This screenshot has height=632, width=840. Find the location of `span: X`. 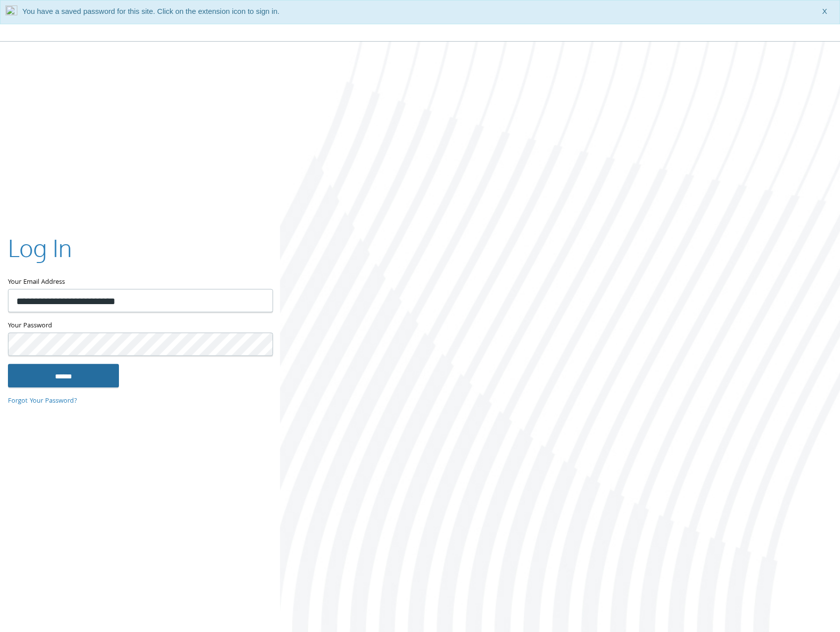

span: X is located at coordinates (825, 11).